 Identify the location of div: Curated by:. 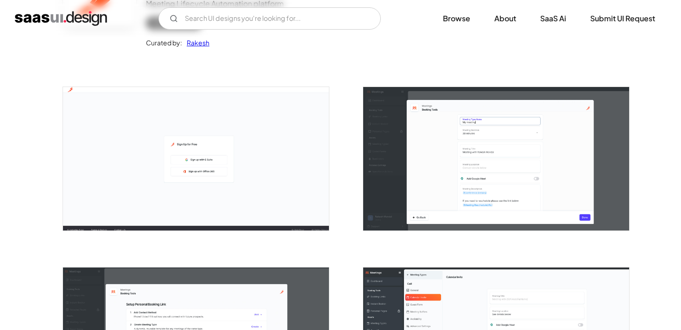
(164, 43).